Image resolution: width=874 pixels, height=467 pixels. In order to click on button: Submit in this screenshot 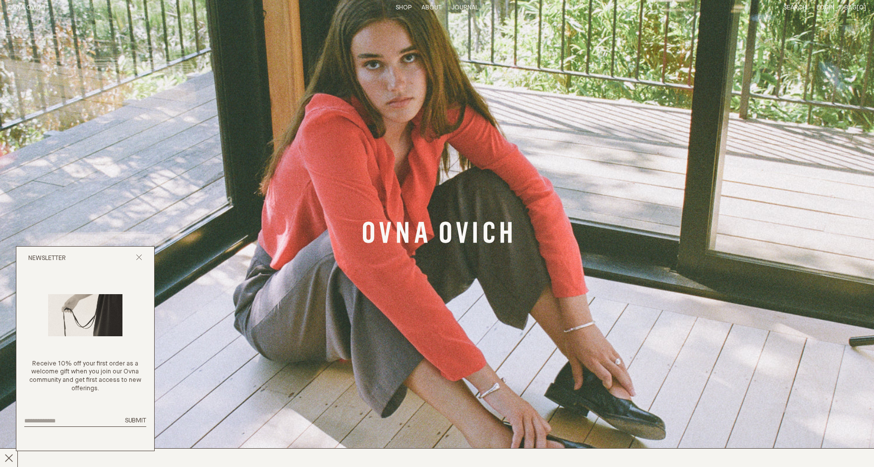, I will do `click(135, 421)`.